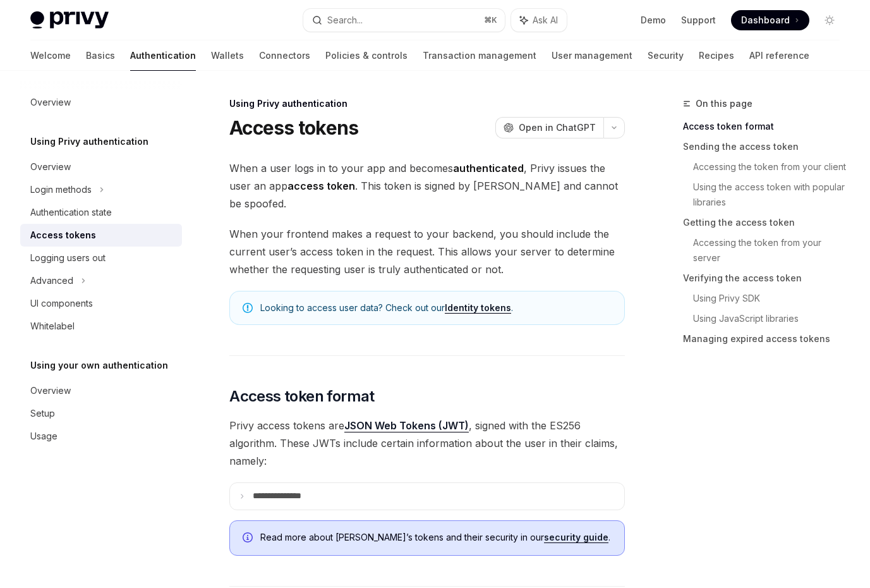 The height and width of the screenshot is (588, 870). Describe the element at coordinates (766, 127) in the screenshot. I see `a: Access token format` at that location.